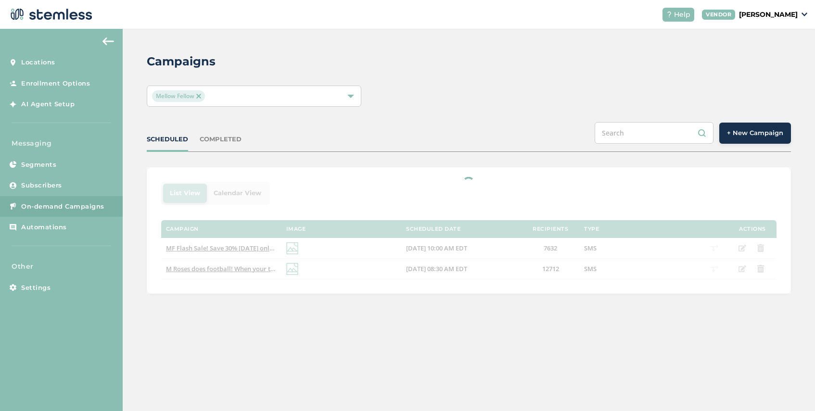 The width and height of the screenshot is (815, 411). What do you see at coordinates (791, 388) in the screenshot?
I see `div: Chat Widget` at bounding box center [791, 388].